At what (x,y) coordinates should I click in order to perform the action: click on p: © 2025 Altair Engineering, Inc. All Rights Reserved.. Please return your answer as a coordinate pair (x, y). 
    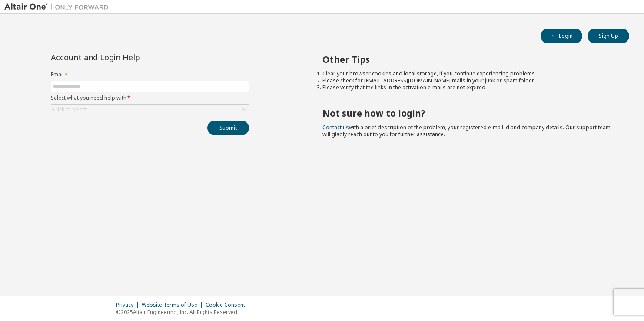
    Looking at the image, I should click on (183, 312).